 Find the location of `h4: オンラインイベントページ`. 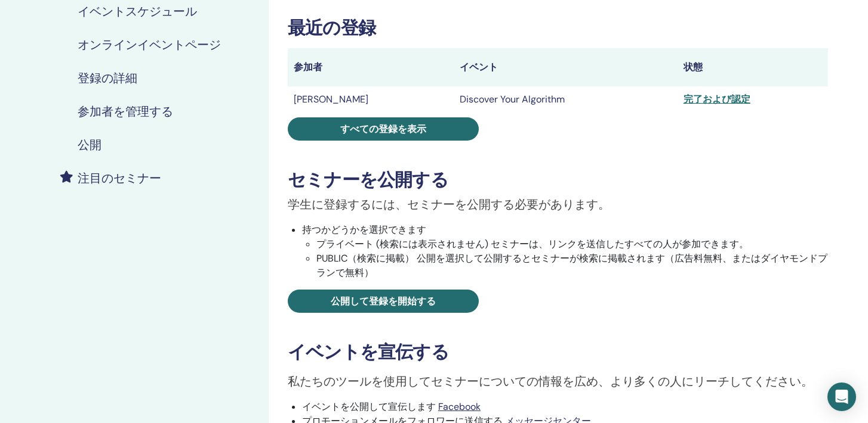

h4: オンラインイベントページ is located at coordinates (149, 45).